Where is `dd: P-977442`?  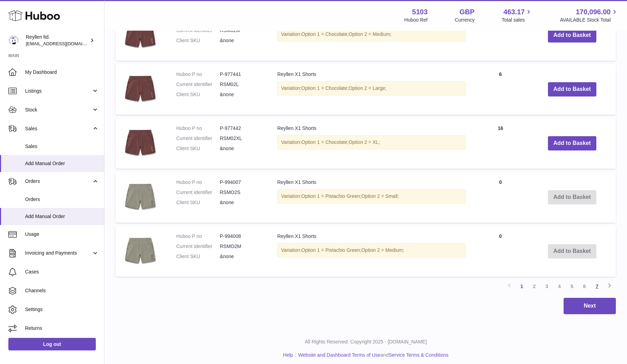 dd: P-977442 is located at coordinates (241, 128).